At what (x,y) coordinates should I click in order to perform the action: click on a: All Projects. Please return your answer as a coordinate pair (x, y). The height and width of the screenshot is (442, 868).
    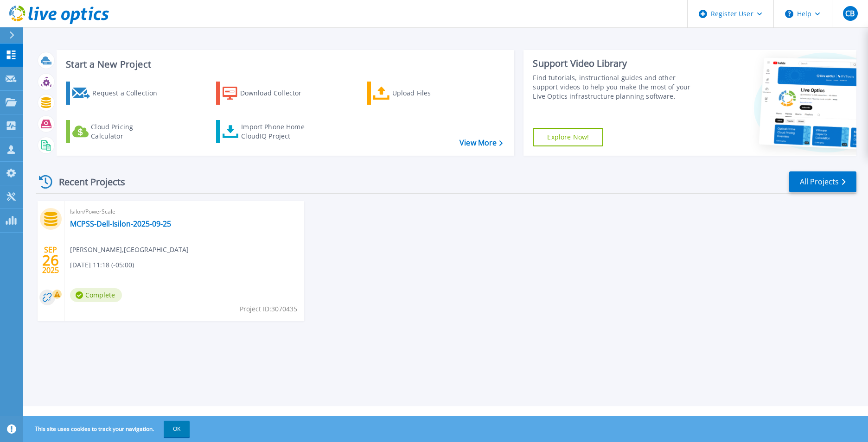
    Looking at the image, I should click on (823, 182).